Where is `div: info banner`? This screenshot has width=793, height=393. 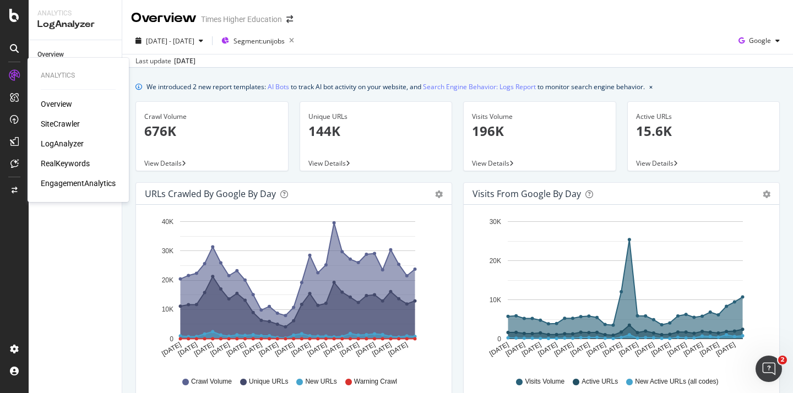 div: info banner is located at coordinates (458, 86).